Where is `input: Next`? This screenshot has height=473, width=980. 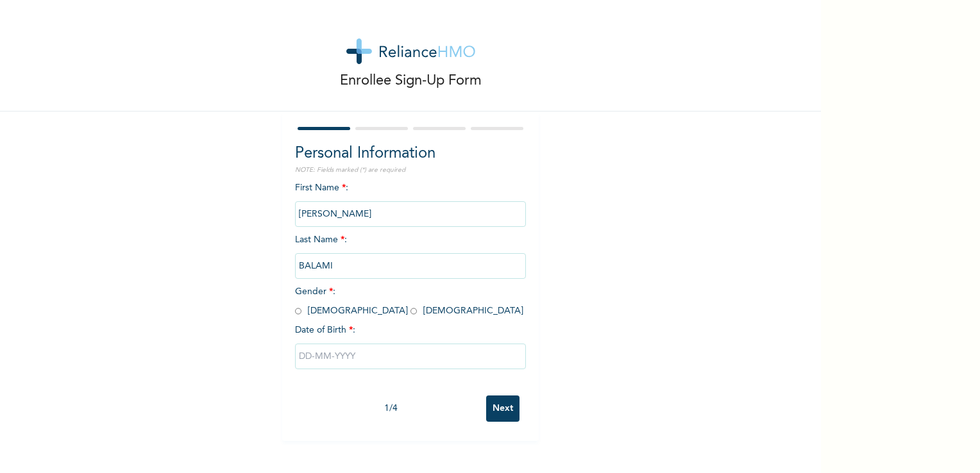
input: Next is located at coordinates (503, 409).